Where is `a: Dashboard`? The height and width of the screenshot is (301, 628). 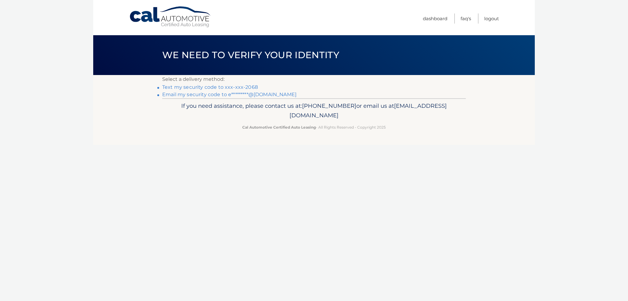
a: Dashboard is located at coordinates (435, 18).